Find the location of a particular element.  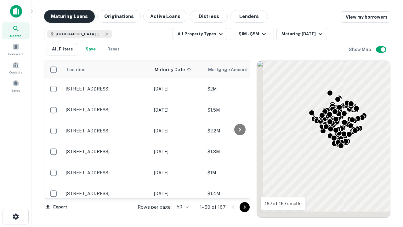

a: Saved is located at coordinates (16, 86).